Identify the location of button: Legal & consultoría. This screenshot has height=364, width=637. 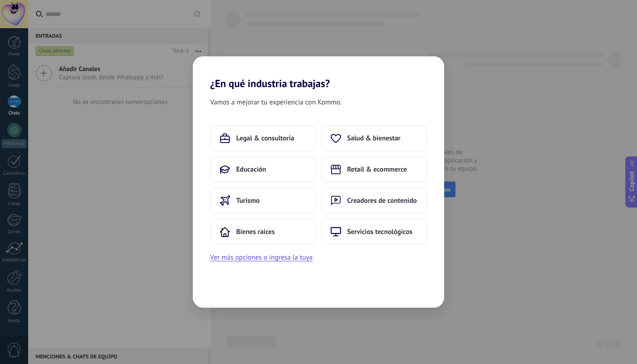
(263, 138).